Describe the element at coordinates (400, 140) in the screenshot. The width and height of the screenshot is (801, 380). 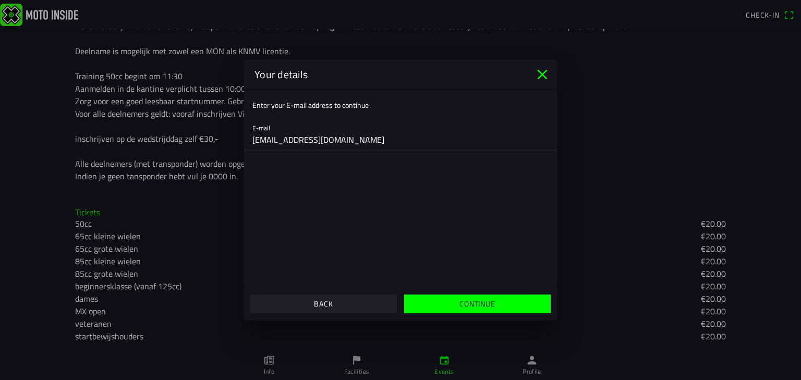
I see `input: E-mail` at that location.